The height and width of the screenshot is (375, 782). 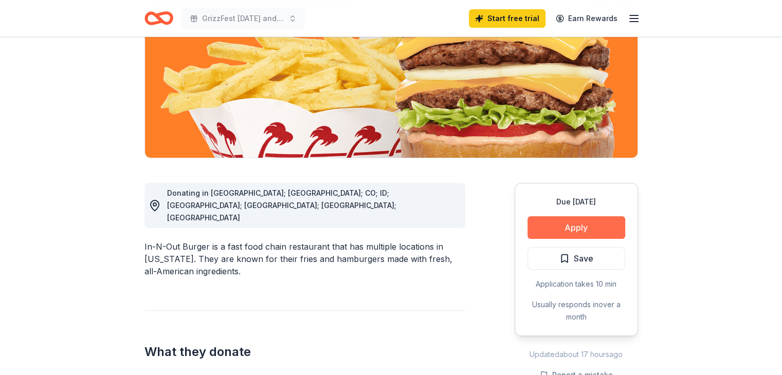 What do you see at coordinates (159, 18) in the screenshot?
I see `a: Home` at bounding box center [159, 18].